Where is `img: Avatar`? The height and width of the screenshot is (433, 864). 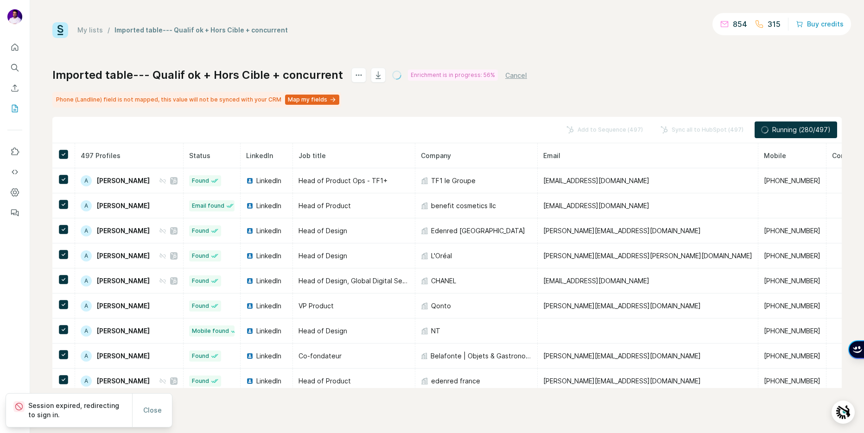 img: Avatar is located at coordinates (15, 17).